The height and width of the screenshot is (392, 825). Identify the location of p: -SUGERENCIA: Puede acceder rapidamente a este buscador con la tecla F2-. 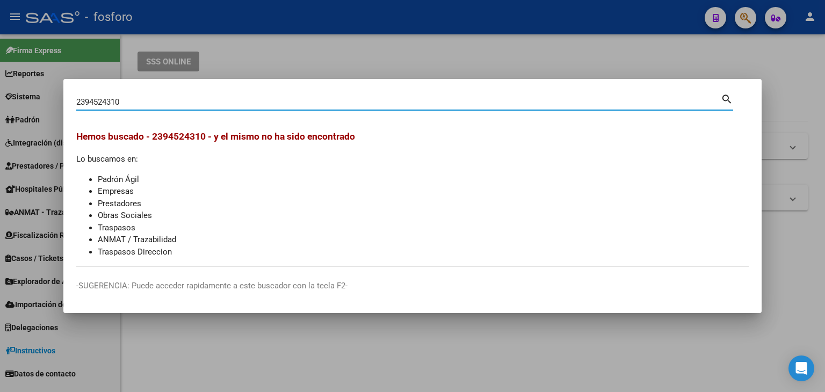
(413, 286).